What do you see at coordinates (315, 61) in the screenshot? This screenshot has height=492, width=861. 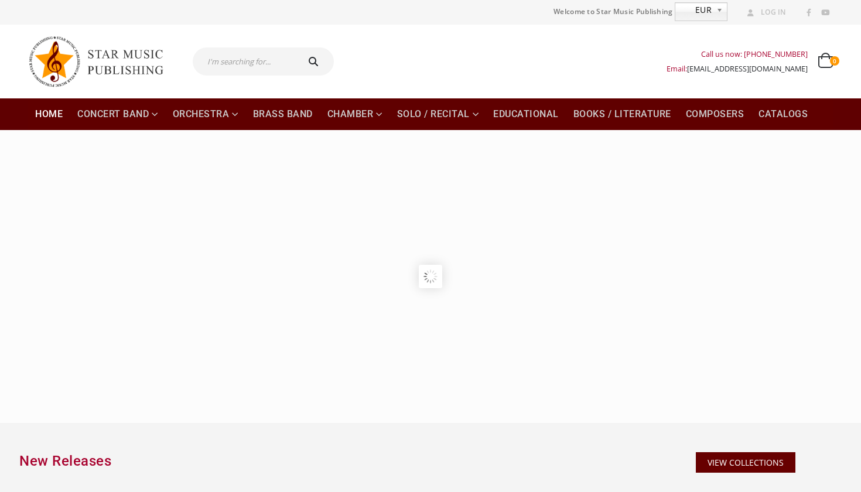 I see `button: Search` at bounding box center [315, 61].